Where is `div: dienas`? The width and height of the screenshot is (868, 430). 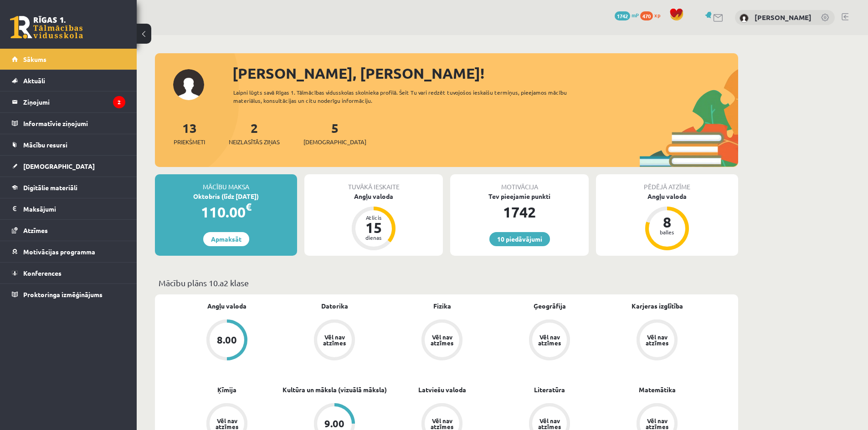
div: dienas is located at coordinates (374, 237).